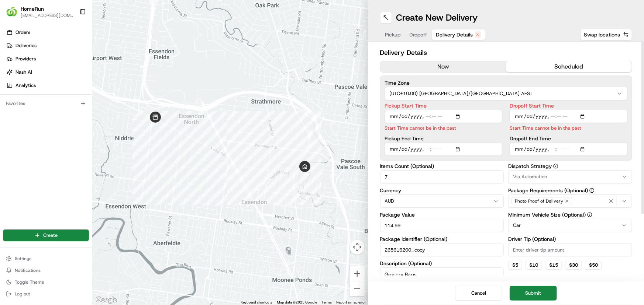 The width and height of the screenshot is (644, 305). What do you see at coordinates (593, 266) in the screenshot?
I see `button: $50` at bounding box center [593, 266].